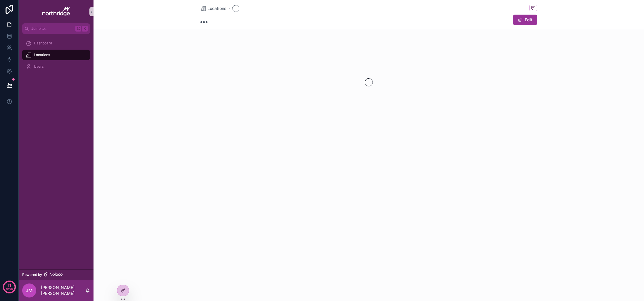  What do you see at coordinates (32, 275) in the screenshot?
I see `span: Powered by` at bounding box center [32, 275].